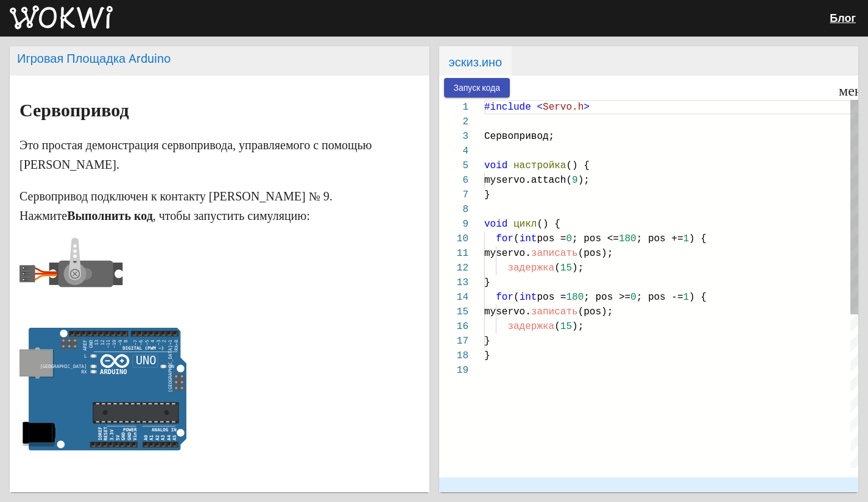 The image size is (868, 502). What do you see at coordinates (507, 254) in the screenshot?
I see `ya-tr-span: myservo.` at bounding box center [507, 254].